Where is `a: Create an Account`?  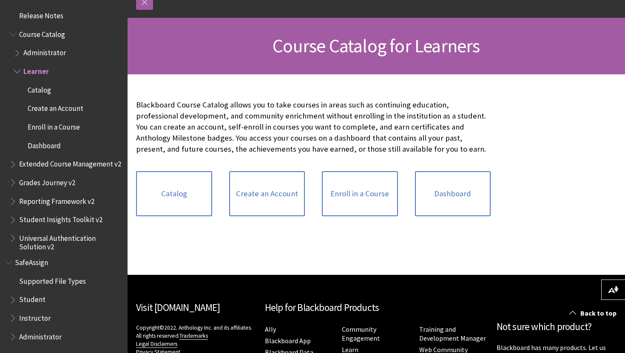 a: Create an Account is located at coordinates (267, 194).